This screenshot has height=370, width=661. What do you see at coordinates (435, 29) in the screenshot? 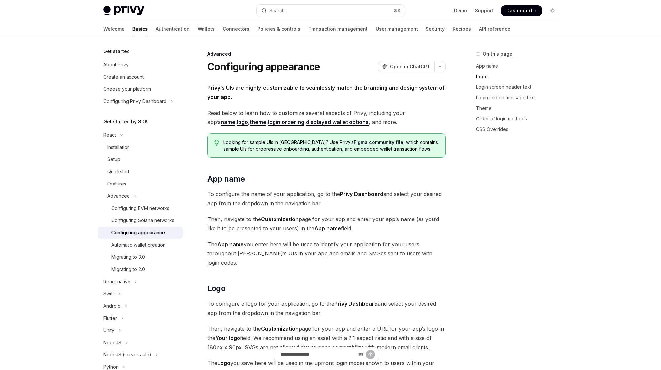
I see `a: Security` at bounding box center [435, 29].